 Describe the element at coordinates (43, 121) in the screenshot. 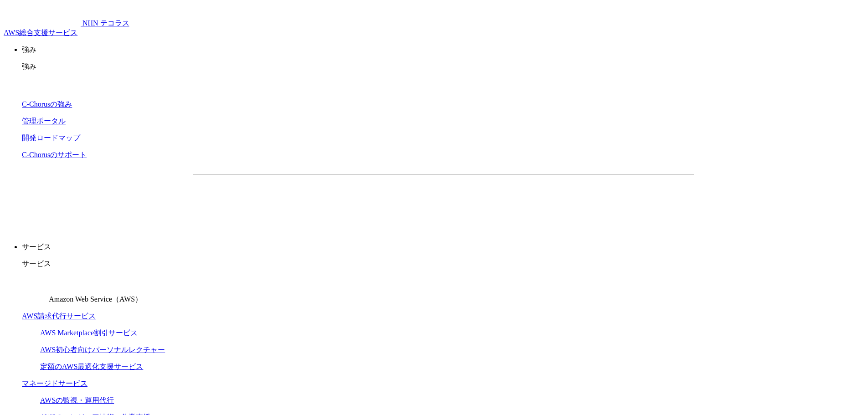

I see `a: 管理ポータル` at that location.